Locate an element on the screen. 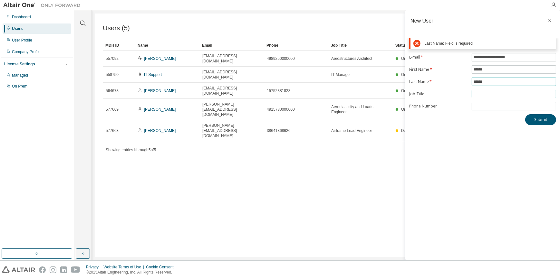  div: Phone is located at coordinates (296, 45).